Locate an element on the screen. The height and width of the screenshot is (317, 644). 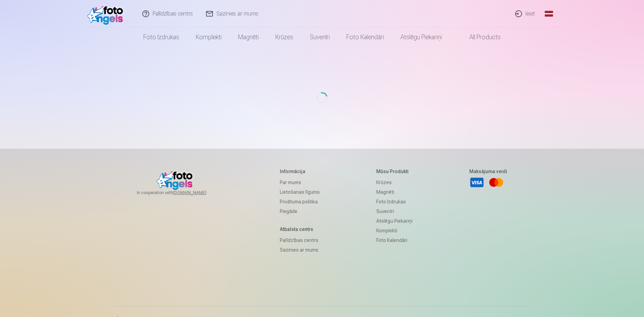
h5: Informācija is located at coordinates (299, 172).